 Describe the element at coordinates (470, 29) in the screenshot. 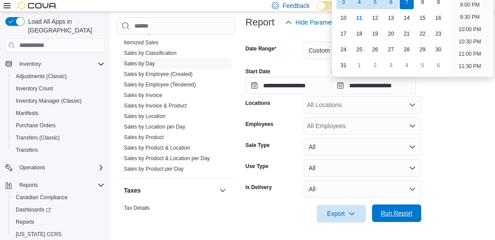

I see `li: 10:00 PM` at that location.